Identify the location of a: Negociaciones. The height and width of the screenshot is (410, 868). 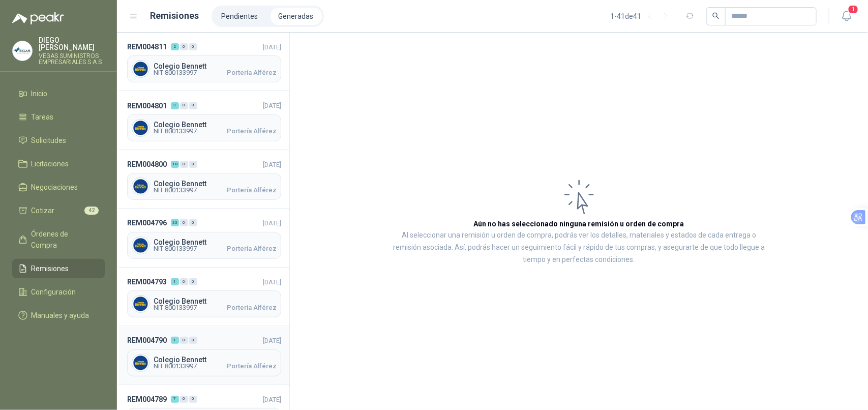
(59, 188).